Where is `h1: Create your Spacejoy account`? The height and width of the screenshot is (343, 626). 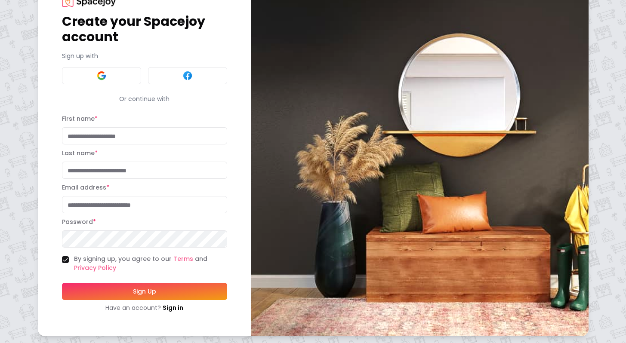
h1: Create your Spacejoy account is located at coordinates (145, 29).